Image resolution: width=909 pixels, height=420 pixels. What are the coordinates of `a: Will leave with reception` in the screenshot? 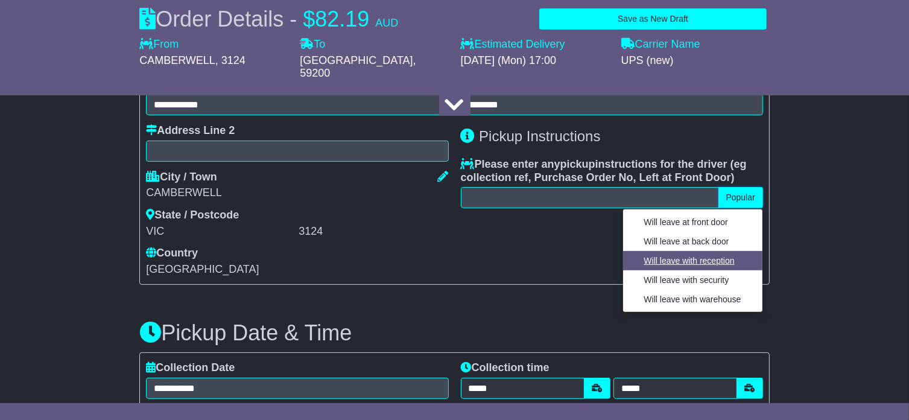 It's located at (693, 261).